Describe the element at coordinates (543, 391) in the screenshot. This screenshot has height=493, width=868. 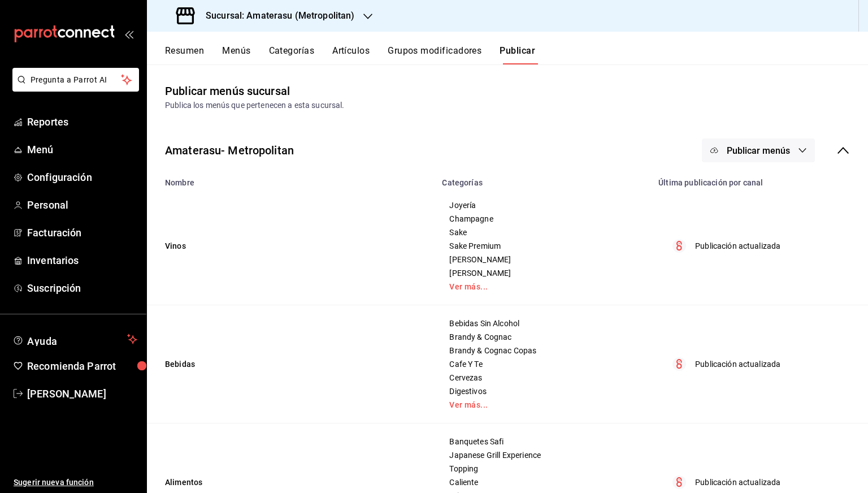
I see `span: Digestivos` at that location.